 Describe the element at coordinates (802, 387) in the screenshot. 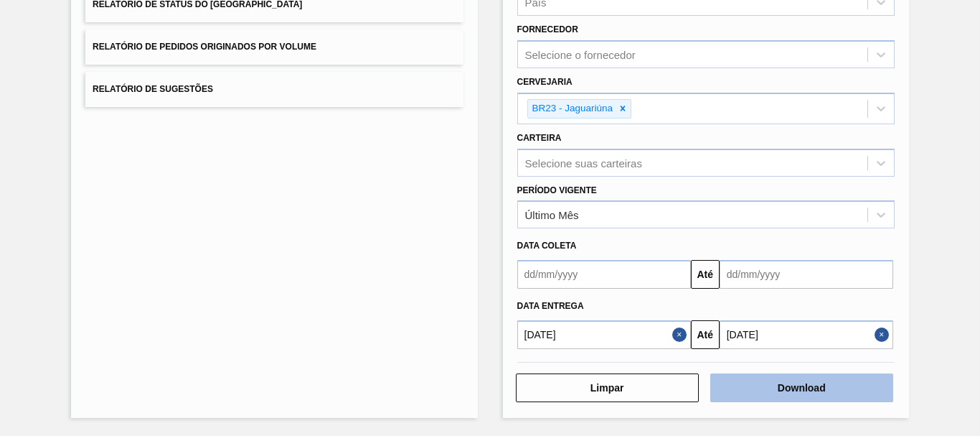

I see `button: Download` at that location.